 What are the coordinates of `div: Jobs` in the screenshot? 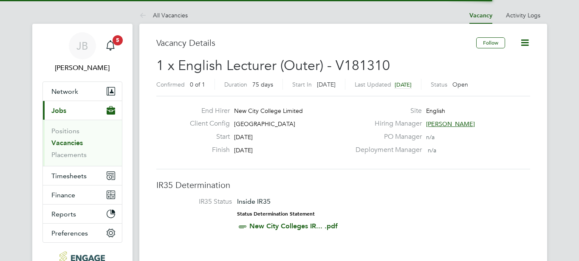 It's located at (82, 143).